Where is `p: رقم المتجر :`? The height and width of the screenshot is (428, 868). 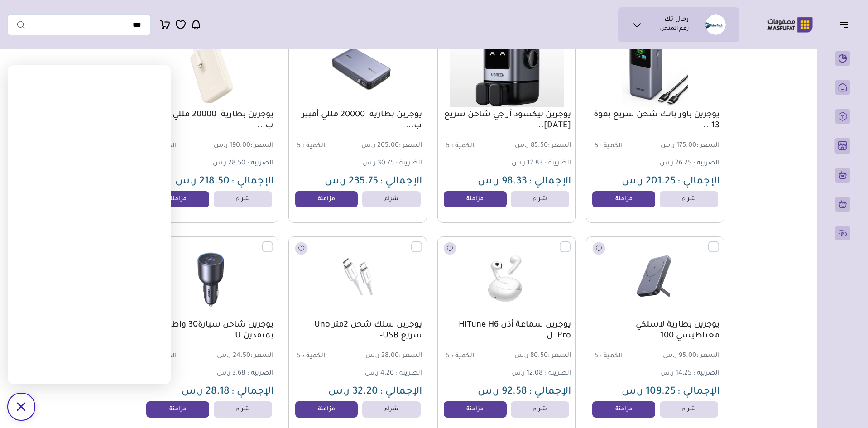
p: رقم المتجر : is located at coordinates (673, 29).